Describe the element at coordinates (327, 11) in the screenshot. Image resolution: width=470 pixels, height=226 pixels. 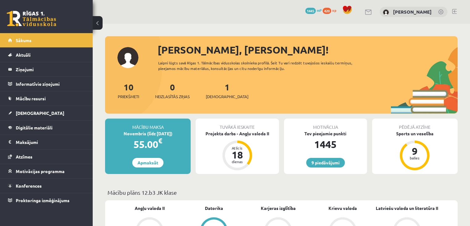
I see `span: 420` at that location.